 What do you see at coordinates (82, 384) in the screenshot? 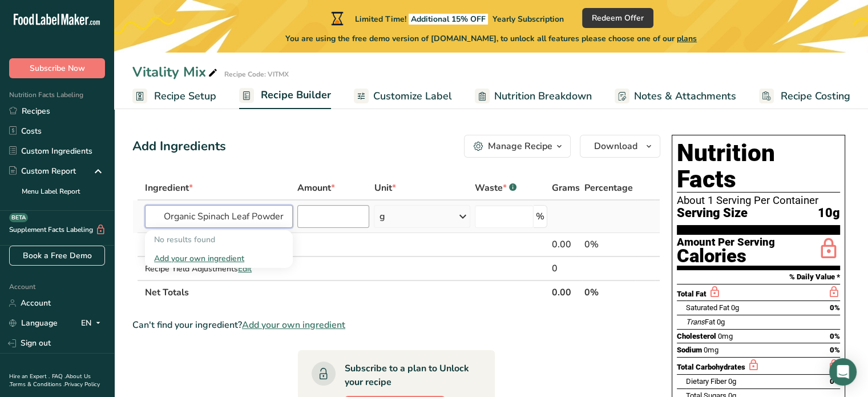
I see `a: Privacy Policy` at bounding box center [82, 384].